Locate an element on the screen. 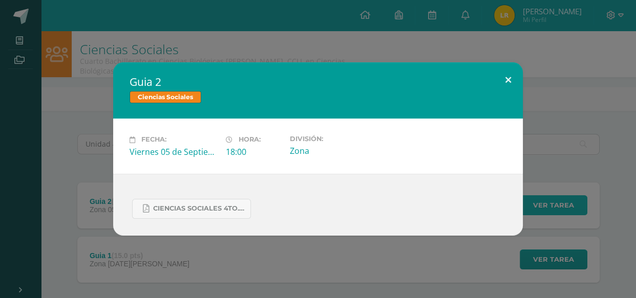 The height and width of the screenshot is (298, 636). span: Ciencias Sociales is located at coordinates (165, 97).